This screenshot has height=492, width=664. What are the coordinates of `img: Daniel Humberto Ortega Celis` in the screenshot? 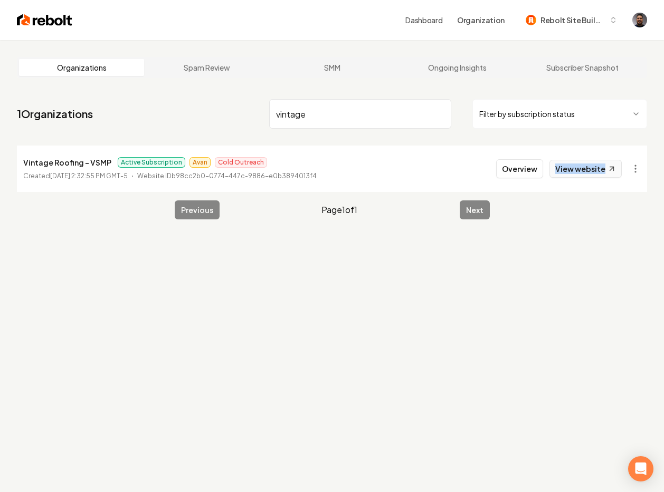 It's located at (639, 20).